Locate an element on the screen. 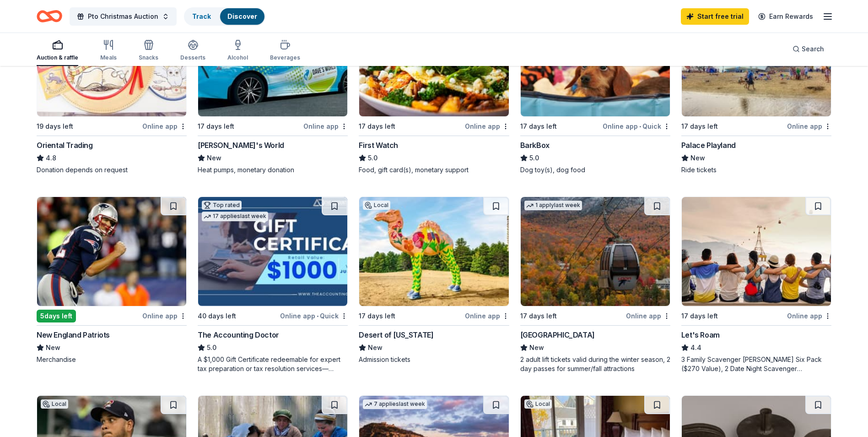 Image resolution: width=868 pixels, height=437 pixels. div: Merchandise is located at coordinates (112, 359).